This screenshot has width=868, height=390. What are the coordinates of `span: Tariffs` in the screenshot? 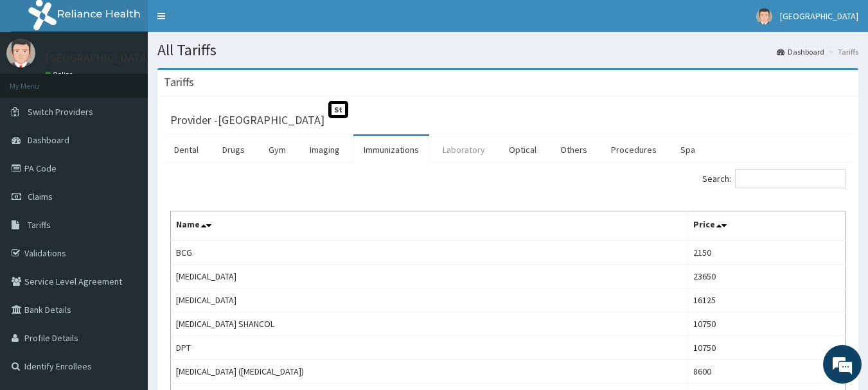 It's located at (40, 225).